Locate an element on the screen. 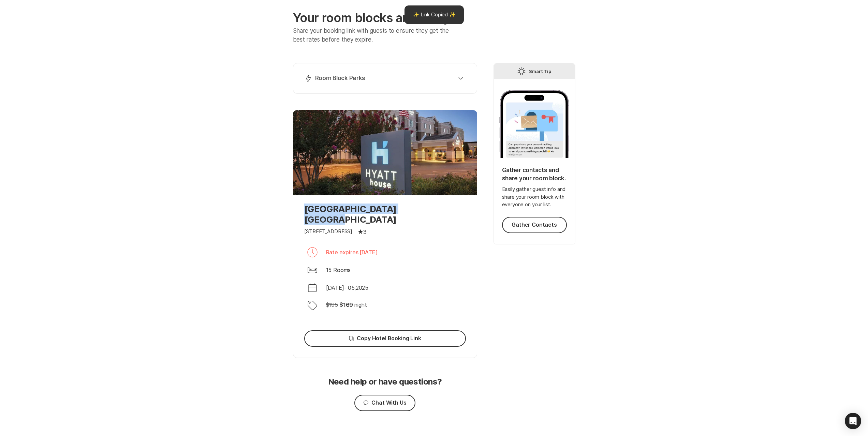 This screenshot has width=868, height=436. button: Room Block Perks is located at coordinates (385, 78).